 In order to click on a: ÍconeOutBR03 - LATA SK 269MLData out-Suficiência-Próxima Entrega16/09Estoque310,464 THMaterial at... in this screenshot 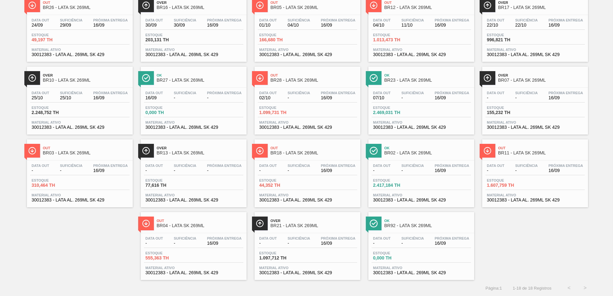, I will do `click(79, 171)`.